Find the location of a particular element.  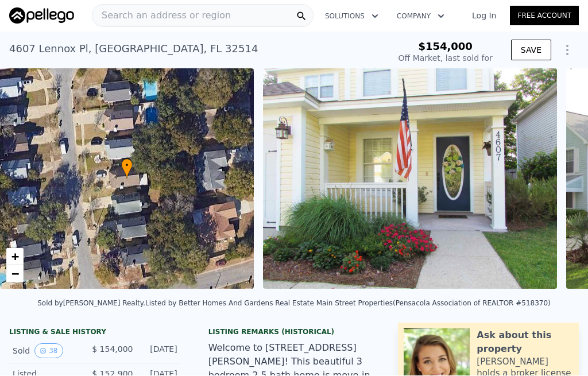

img: Pellego is located at coordinates (41, 16).